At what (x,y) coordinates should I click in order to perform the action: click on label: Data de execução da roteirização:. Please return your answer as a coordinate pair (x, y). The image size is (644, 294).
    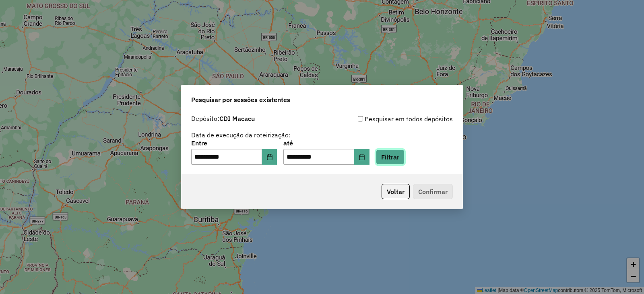
    Looking at the image, I should click on (241, 135).